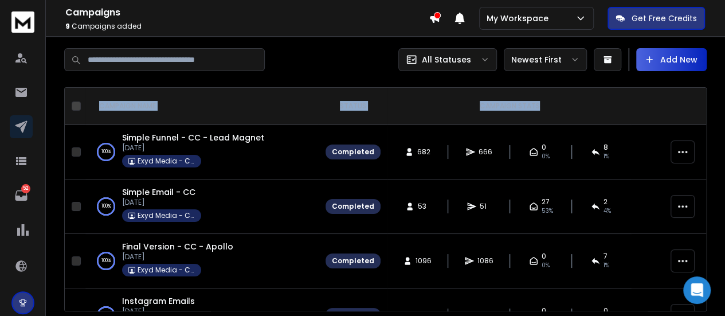 The height and width of the screenshot is (316, 725). I want to click on a: Final Version - CC - Apollo, so click(178, 247).